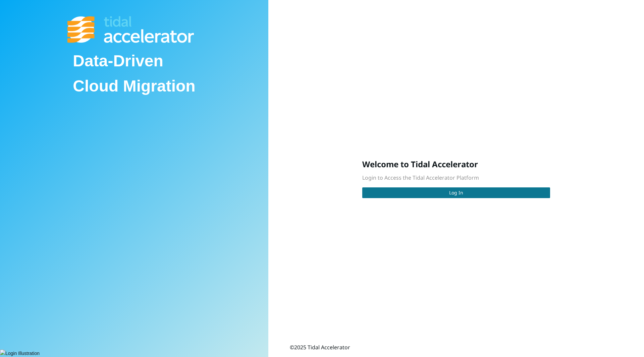  What do you see at coordinates (320, 347) in the screenshot?
I see `div: © 2025 Tidal Accelerator` at bounding box center [320, 347].